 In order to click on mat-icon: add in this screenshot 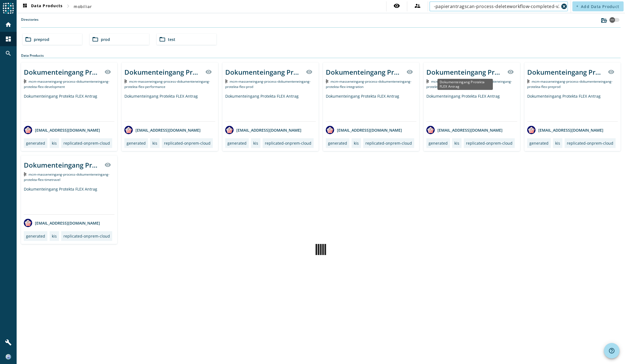, I will do `click(577, 6)`.